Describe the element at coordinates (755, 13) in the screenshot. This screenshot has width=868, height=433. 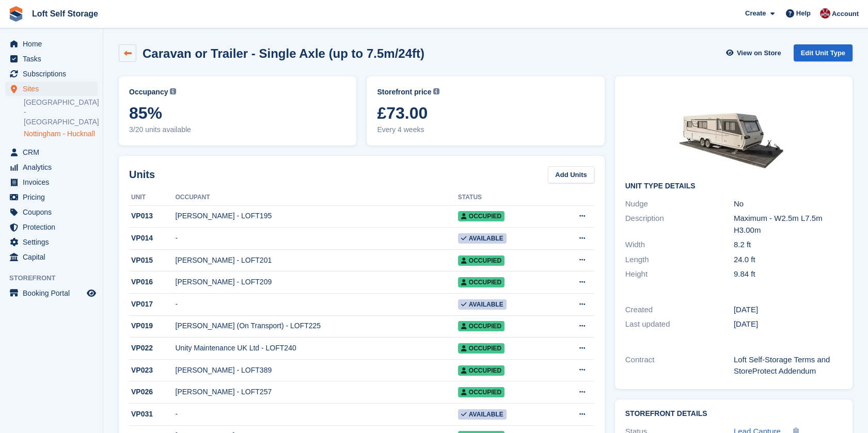
I see `span: Create` at that location.